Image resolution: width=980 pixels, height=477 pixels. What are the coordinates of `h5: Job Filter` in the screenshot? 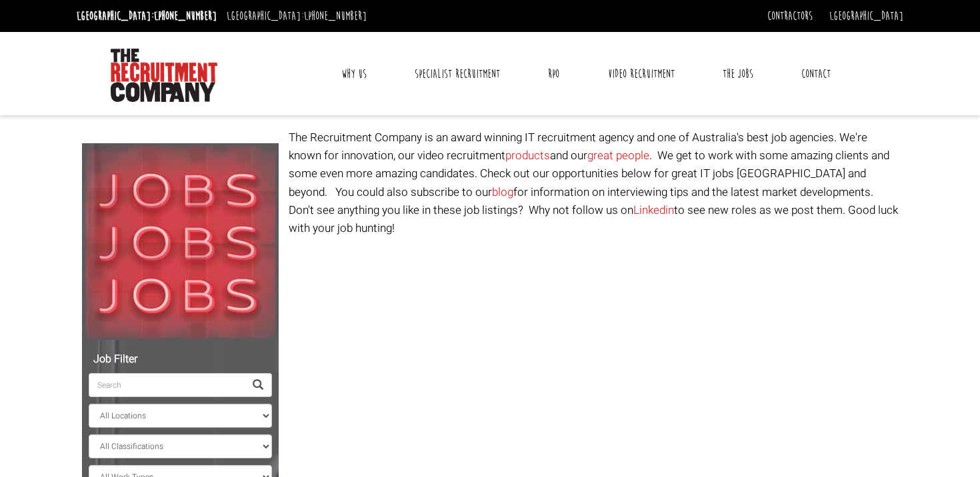 It's located at (180, 360).